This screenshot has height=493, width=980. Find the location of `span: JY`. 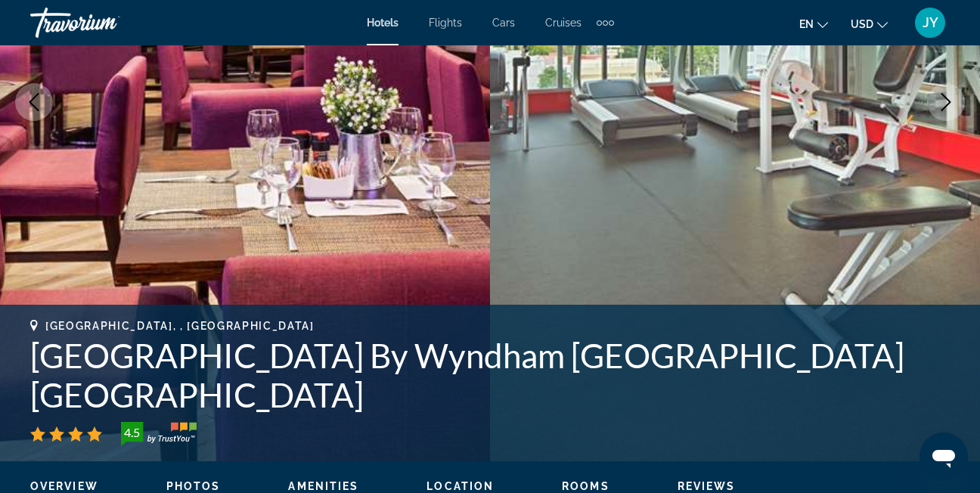

span: JY is located at coordinates (930, 23).